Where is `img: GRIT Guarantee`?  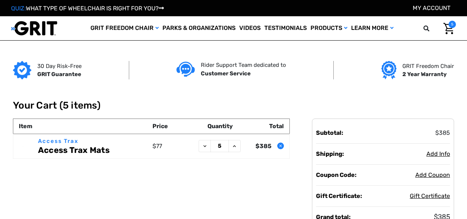
img: GRIT Guarantee is located at coordinates (22, 70).